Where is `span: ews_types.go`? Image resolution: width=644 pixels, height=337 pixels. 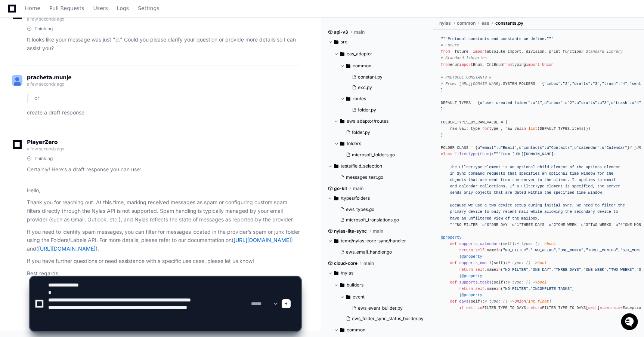 span: ews_types.go is located at coordinates (360, 210).